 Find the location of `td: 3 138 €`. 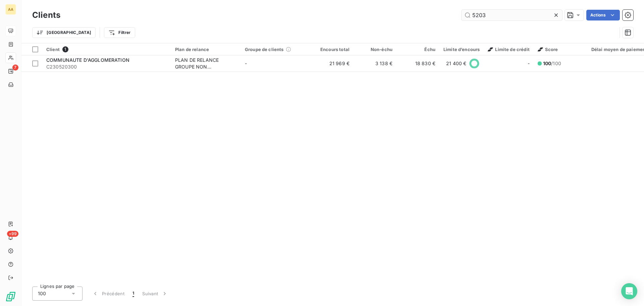

td: 3 138 € is located at coordinates (375, 63).